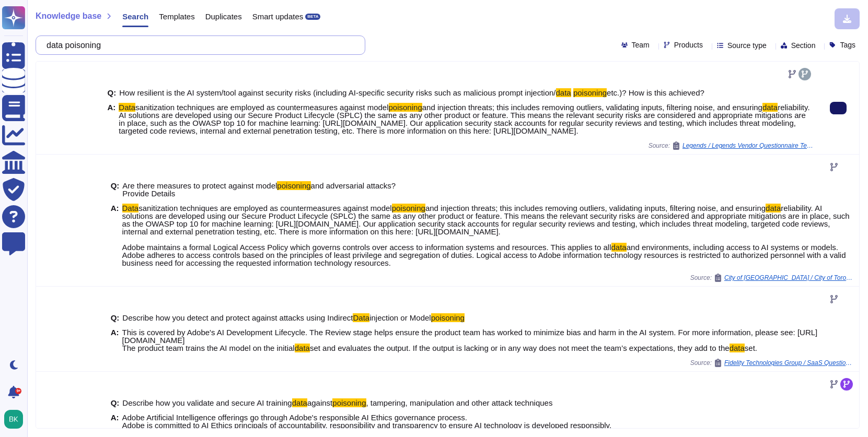 This screenshot has height=437, width=868. Describe the element at coordinates (748, 145) in the screenshot. I see `span: Legends / Legends Vendor Questionnaire Template 1 (1)` at that location.